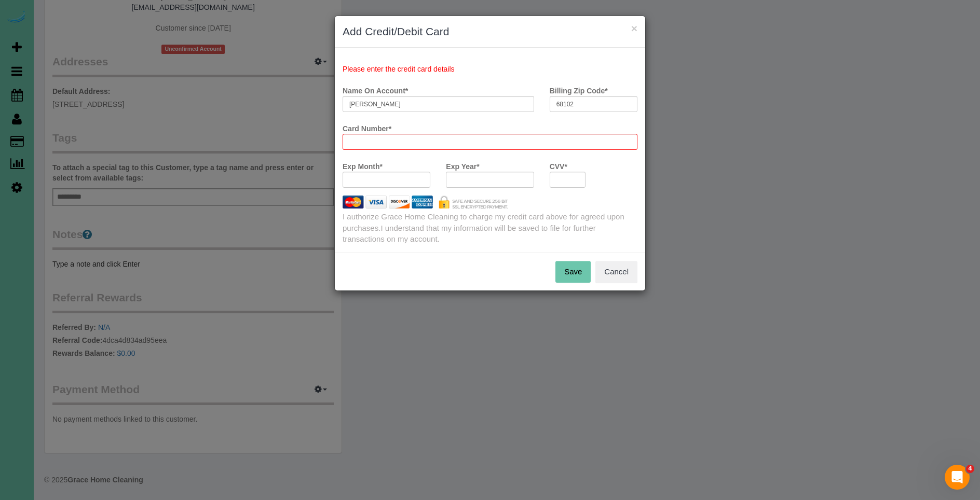  What do you see at coordinates (362, 165) in the screenshot?
I see `label: Exp Month` at bounding box center [362, 165].